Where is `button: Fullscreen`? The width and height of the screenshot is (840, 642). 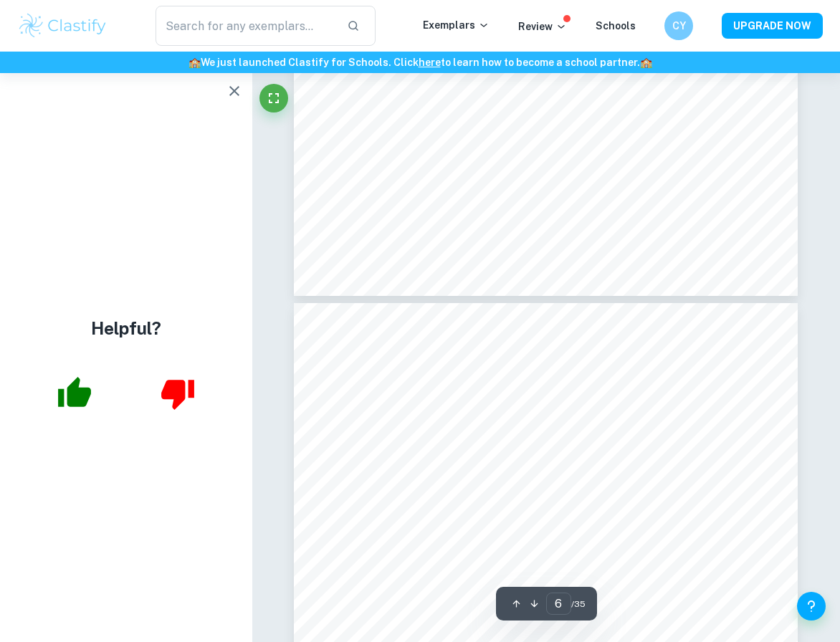 button: Fullscreen is located at coordinates (274, 98).